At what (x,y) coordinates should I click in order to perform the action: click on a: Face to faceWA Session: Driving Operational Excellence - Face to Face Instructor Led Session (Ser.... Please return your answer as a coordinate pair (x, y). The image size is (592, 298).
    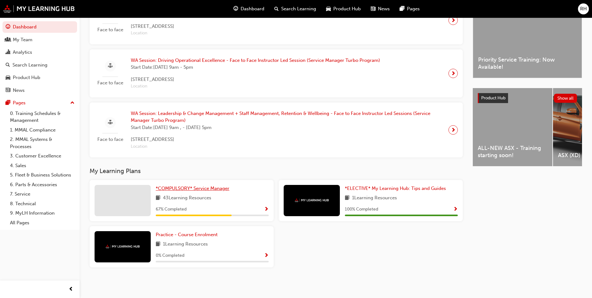
    Looking at the image, I should click on (276, 73).